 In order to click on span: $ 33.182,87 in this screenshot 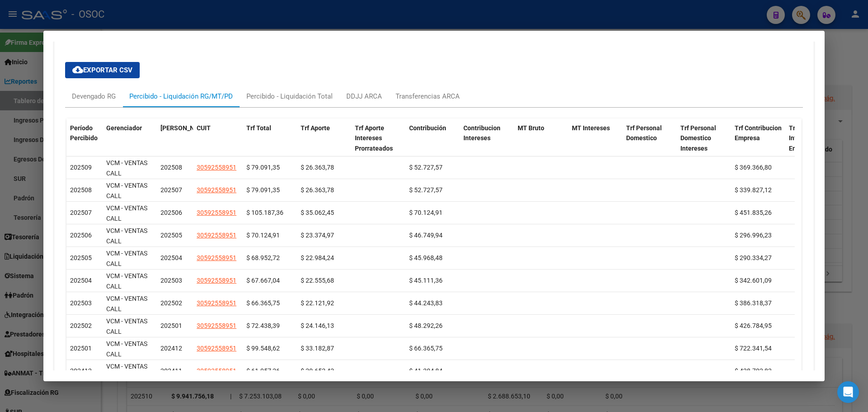, I will do `click(318, 348)`.